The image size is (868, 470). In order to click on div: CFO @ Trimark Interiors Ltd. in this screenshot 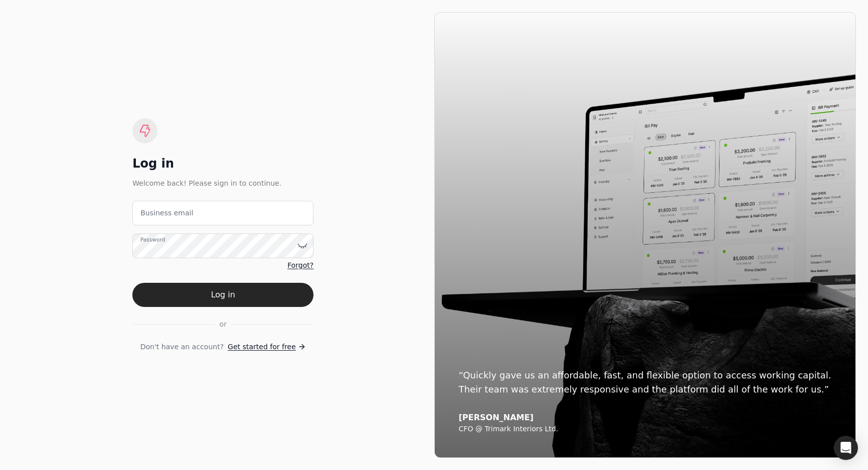, I will do `click(645, 429)`.